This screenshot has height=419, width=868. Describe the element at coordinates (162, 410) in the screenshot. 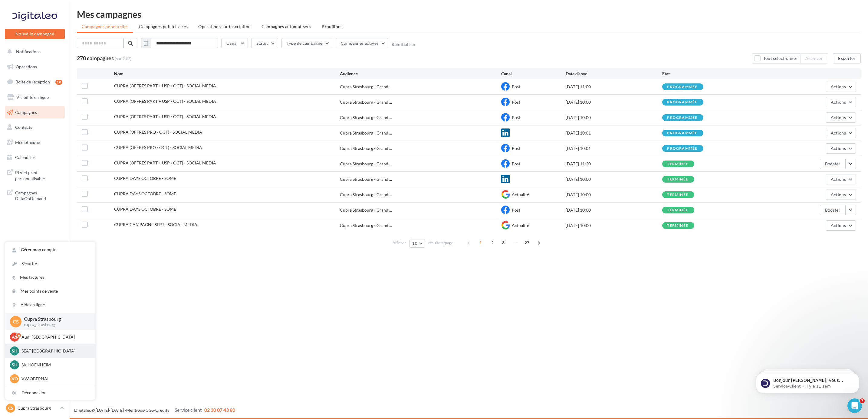

I see `a: Crédits` at that location.